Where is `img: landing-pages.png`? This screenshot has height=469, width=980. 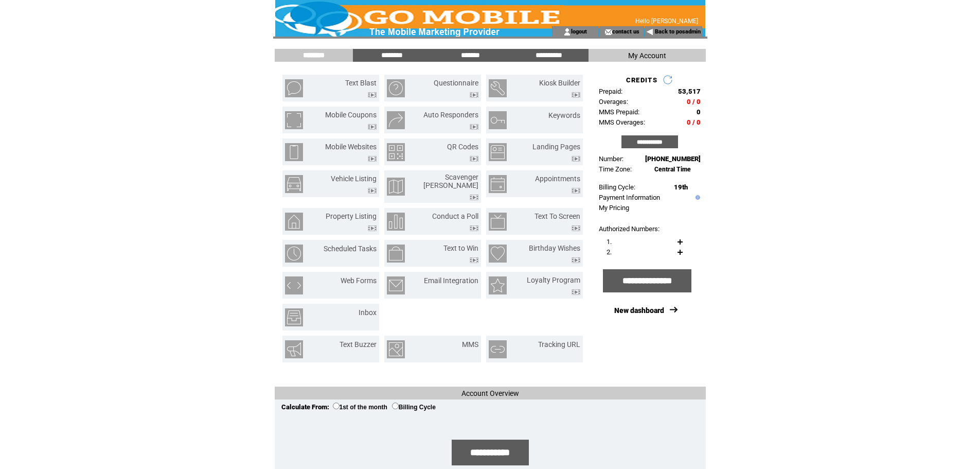 img: landing-pages.png is located at coordinates (498, 152).